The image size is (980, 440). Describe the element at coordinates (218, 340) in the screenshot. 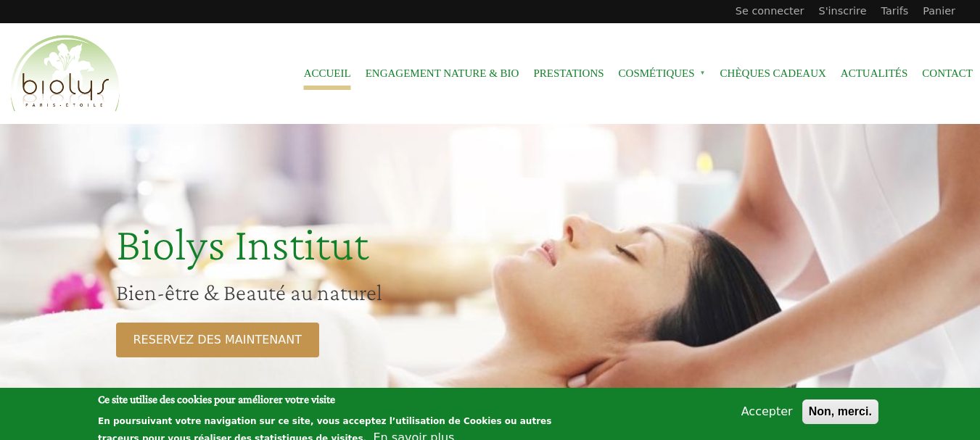

I see `a: RESERVEZ DES MAINTENANT` at that location.